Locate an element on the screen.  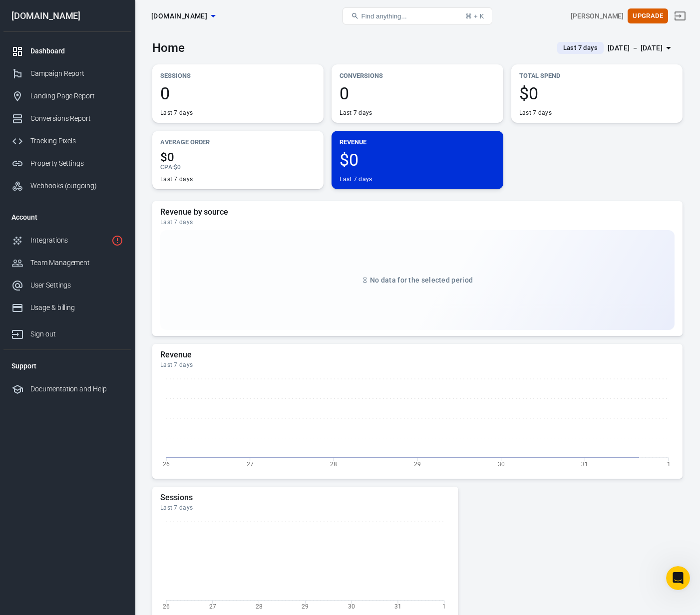
p: Total Spend is located at coordinates (596, 76).